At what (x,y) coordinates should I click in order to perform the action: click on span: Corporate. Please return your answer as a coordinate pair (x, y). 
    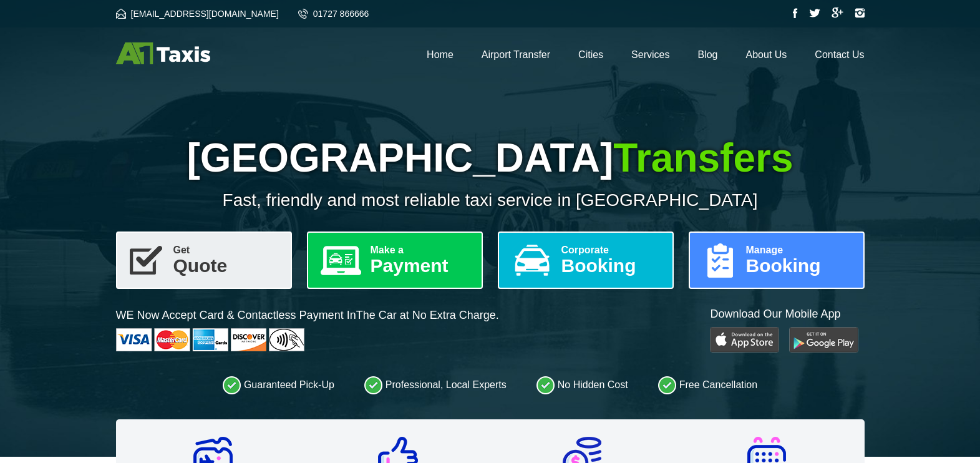
    Looking at the image, I should click on (612, 250).